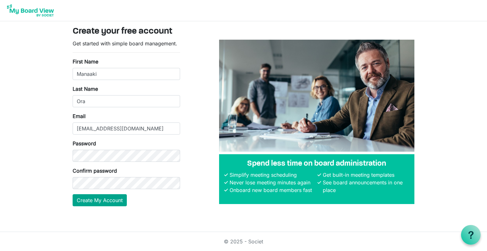  What do you see at coordinates (317, 164) in the screenshot?
I see `h4: Spend less time on board administration` at bounding box center [317, 164].